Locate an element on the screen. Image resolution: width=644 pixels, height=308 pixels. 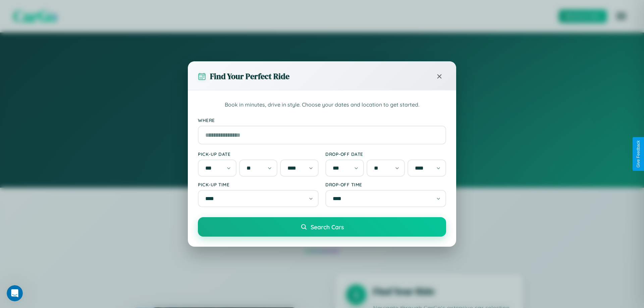
h3: Find Your Perfect Ride is located at coordinates (250, 76).